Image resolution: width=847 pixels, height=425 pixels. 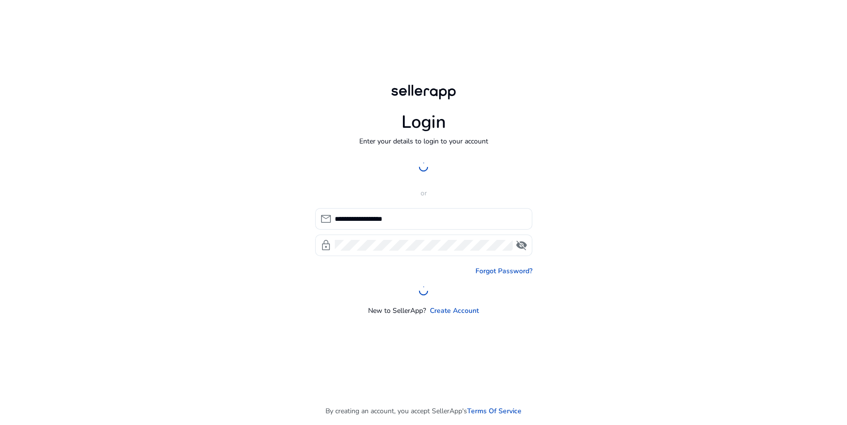 What do you see at coordinates (397, 311) in the screenshot?
I see `p: New to SellerApp?` at bounding box center [397, 311].